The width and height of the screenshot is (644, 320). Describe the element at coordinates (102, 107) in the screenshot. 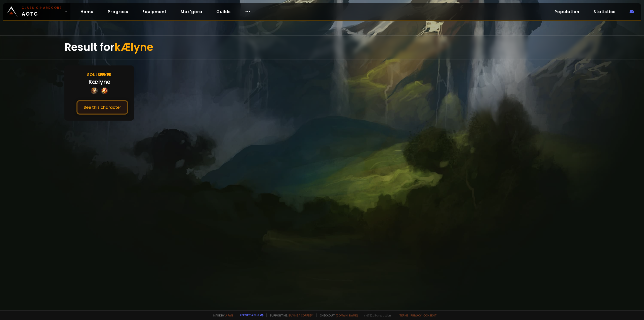

I see `button: See this character` at that location.